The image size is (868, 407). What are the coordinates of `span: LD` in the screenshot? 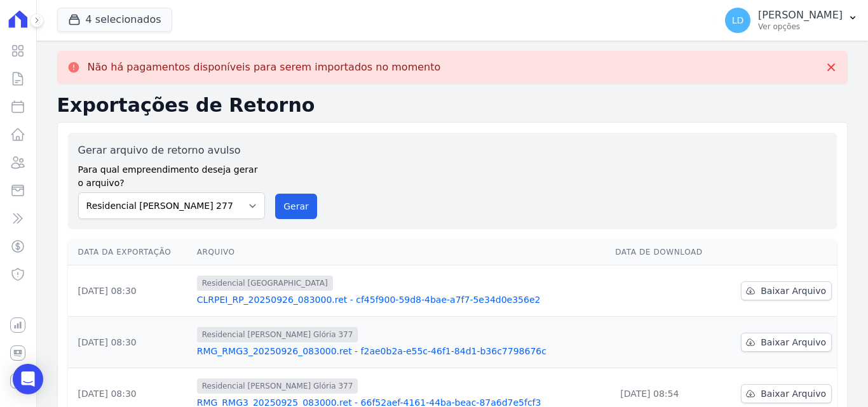 It's located at (738, 20).